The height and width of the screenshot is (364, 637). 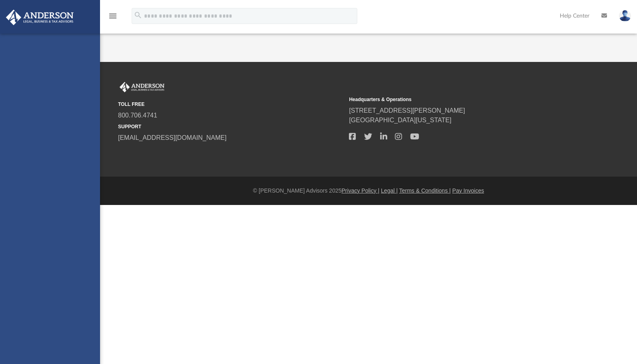 I want to click on small: SUPPORT, so click(x=230, y=127).